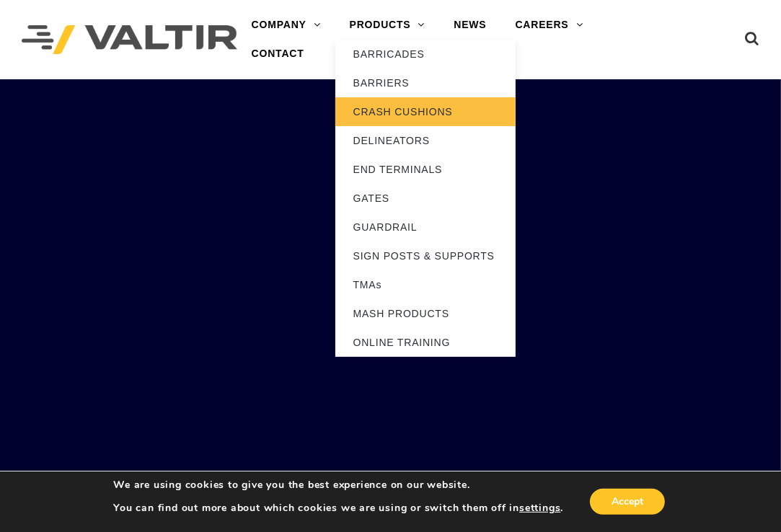  What do you see at coordinates (540, 508) in the screenshot?
I see `button: settings` at bounding box center [540, 508].